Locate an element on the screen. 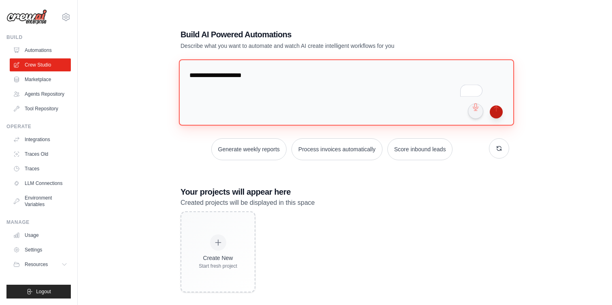 The image size is (612, 305). button: Generate weekly reports is located at coordinates (249, 149).